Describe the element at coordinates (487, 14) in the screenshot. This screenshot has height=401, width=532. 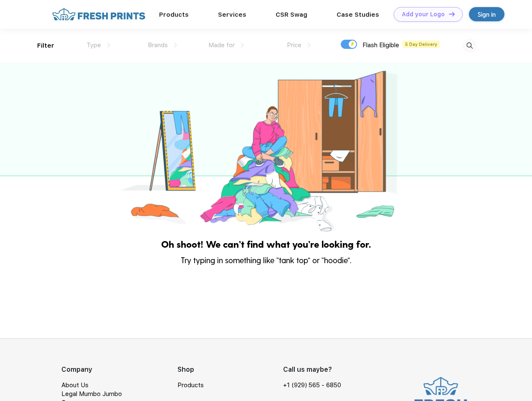
I see `a: Sign in` at that location.